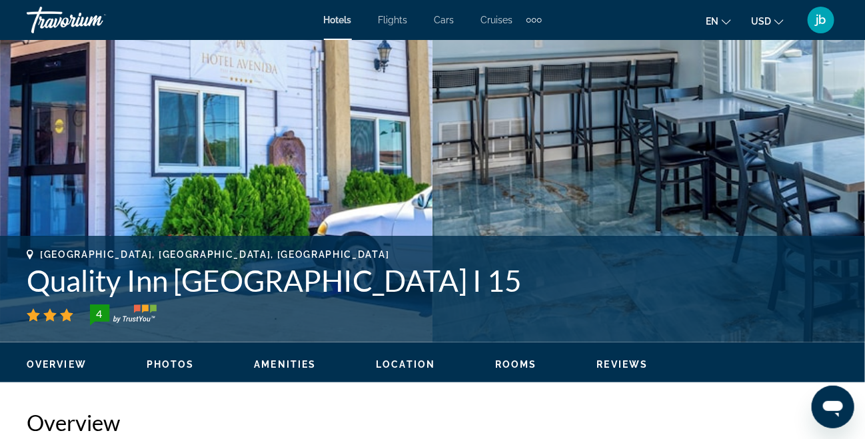  Describe the element at coordinates (393, 20) in the screenshot. I see `span: Flights` at that location.